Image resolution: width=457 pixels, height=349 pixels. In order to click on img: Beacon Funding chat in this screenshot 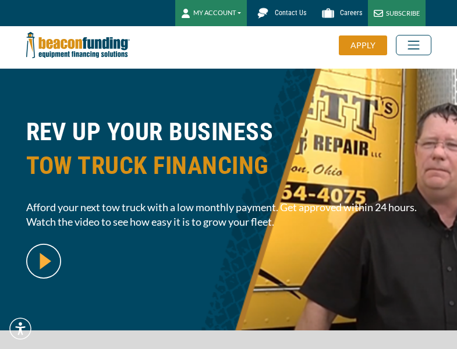, I will do `click(262, 13)`.